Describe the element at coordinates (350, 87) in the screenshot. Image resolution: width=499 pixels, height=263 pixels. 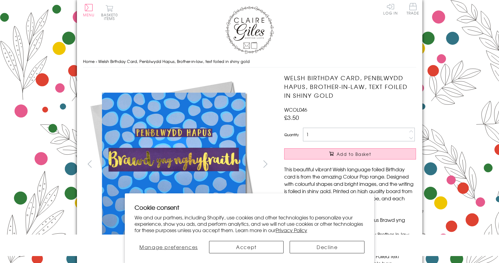
I see `h1: Welsh Birthday Card, Penblwydd Hapus, Brother-in-law, text foiled in shiny gold` at that location.